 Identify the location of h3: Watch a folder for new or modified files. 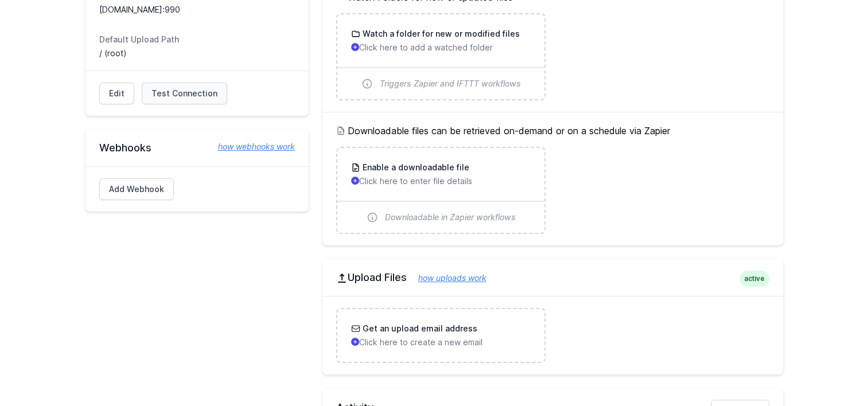
(440, 33).